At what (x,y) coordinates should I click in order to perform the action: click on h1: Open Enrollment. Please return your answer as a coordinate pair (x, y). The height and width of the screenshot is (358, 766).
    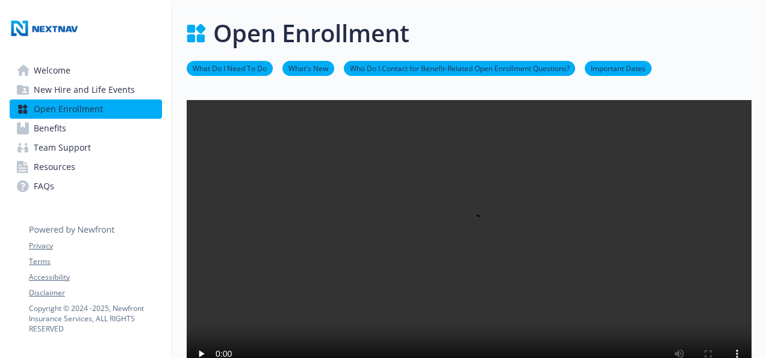
    Looking at the image, I should click on (311, 33).